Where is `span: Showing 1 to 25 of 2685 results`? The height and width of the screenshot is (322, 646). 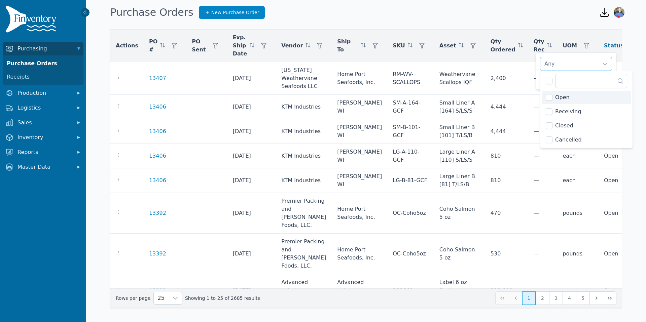
span: Showing 1 to 25 of 2685 results is located at coordinates (222, 298).